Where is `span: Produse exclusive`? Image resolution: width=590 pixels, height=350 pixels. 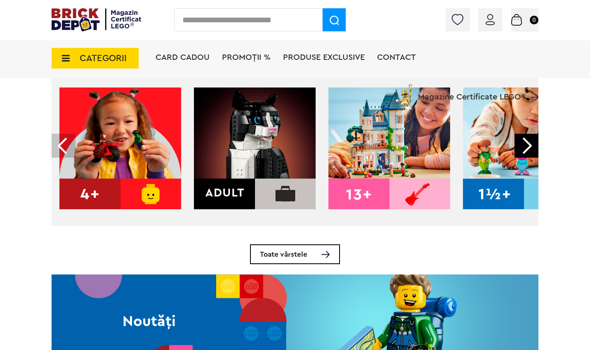
span: Produse exclusive is located at coordinates (324, 57).